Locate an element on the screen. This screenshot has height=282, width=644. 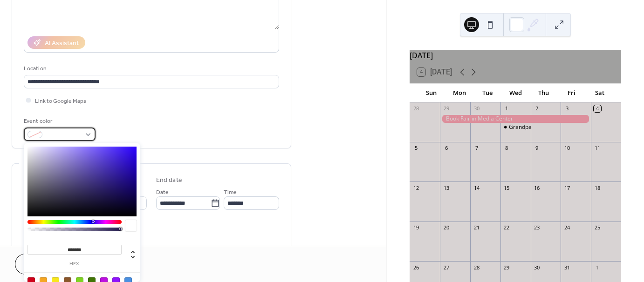
div: 31 is located at coordinates (567, 267).